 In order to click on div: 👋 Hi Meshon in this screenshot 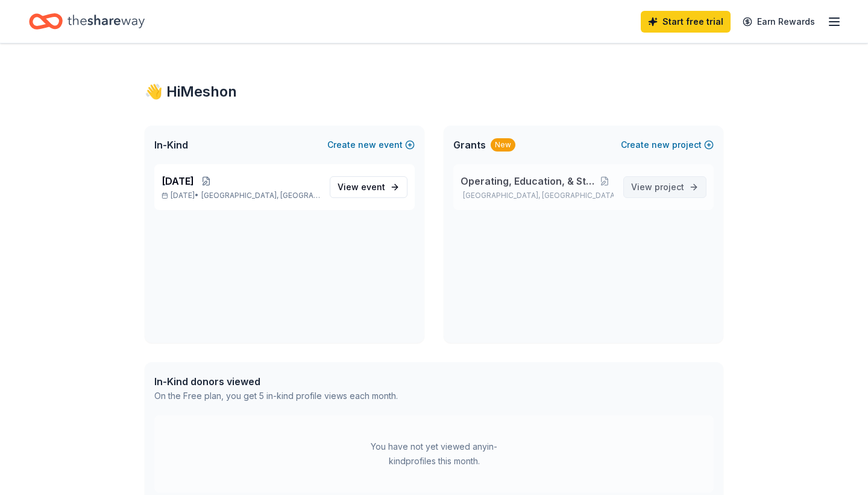, I will do `click(434, 91)`.